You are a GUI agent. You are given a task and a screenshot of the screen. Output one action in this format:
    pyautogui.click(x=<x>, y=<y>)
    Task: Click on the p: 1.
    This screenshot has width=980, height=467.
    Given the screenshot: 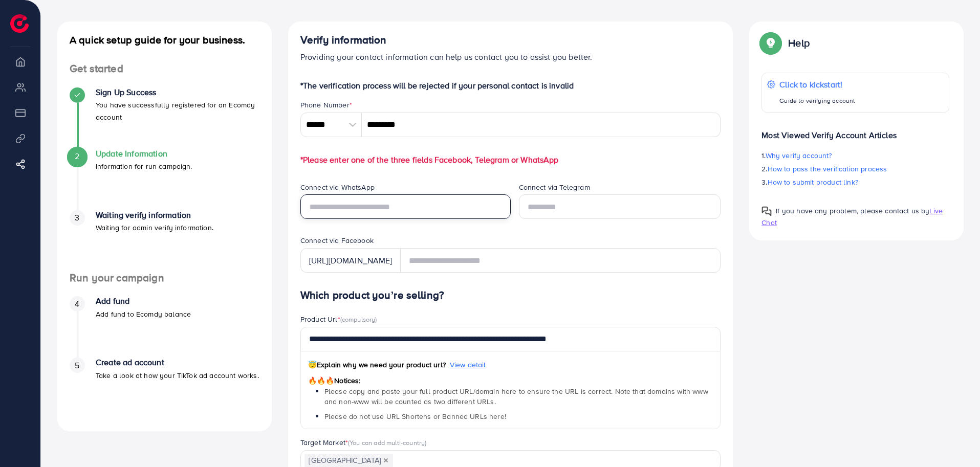 What is the action you would take?
    pyautogui.click(x=855, y=155)
    